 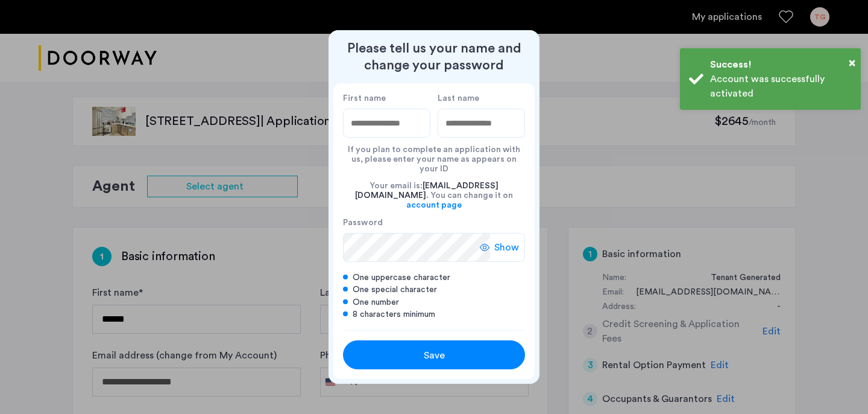 What do you see at coordinates (386, 98) in the screenshot?
I see `label: First name` at bounding box center [386, 98].